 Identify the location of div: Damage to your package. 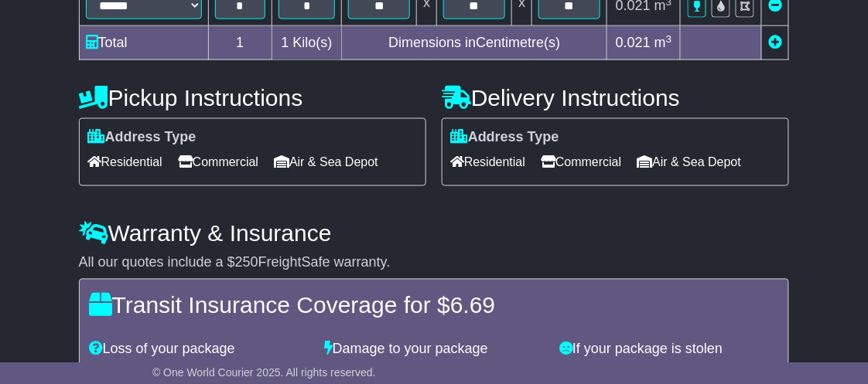
(434, 350).